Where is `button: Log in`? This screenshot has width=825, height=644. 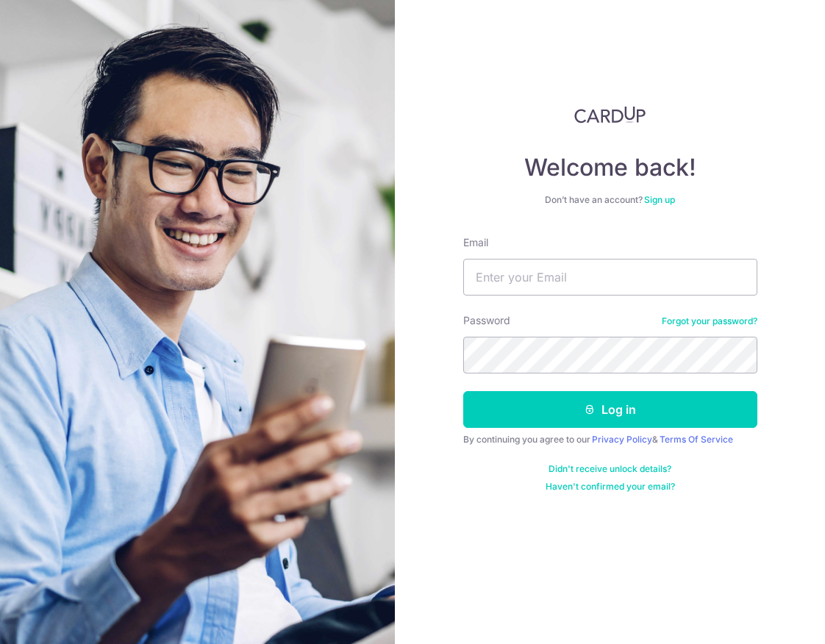
button: Log in is located at coordinates (610, 409).